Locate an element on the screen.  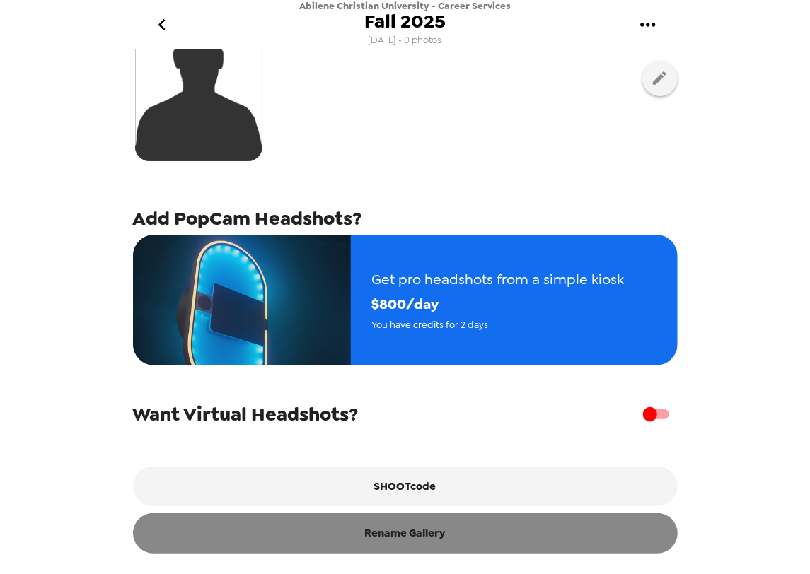
span: You have credits for 2 days is located at coordinates (498, 325).